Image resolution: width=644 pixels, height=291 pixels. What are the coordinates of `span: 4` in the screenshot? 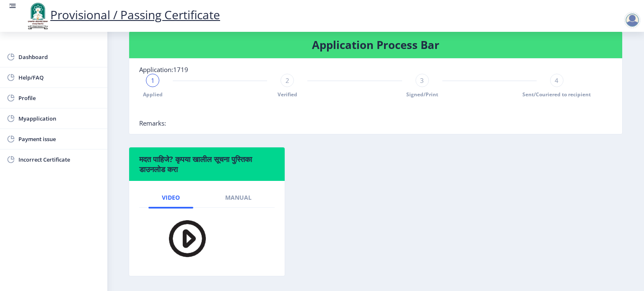 It's located at (556, 80).